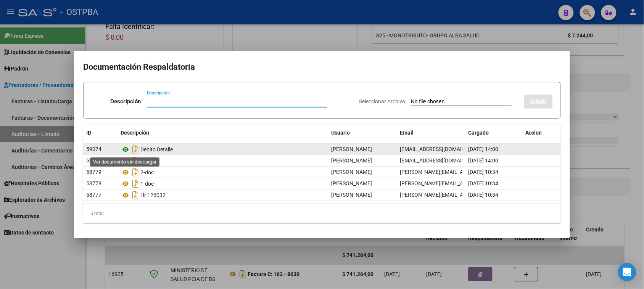 The image size is (644, 289). What do you see at coordinates (322, 214) in the screenshot?
I see `div: 5 total` at bounding box center [322, 214].